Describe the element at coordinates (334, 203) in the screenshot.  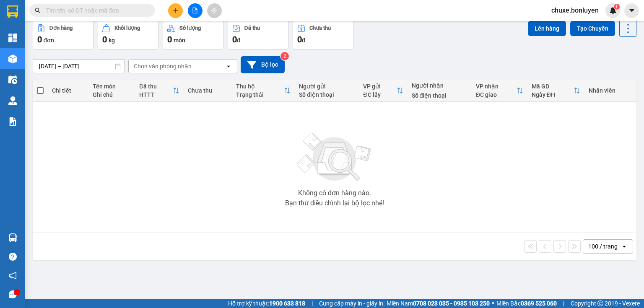
I see `div: Bạn thử điều chỉnh lại bộ lọc nhé!` at that location.